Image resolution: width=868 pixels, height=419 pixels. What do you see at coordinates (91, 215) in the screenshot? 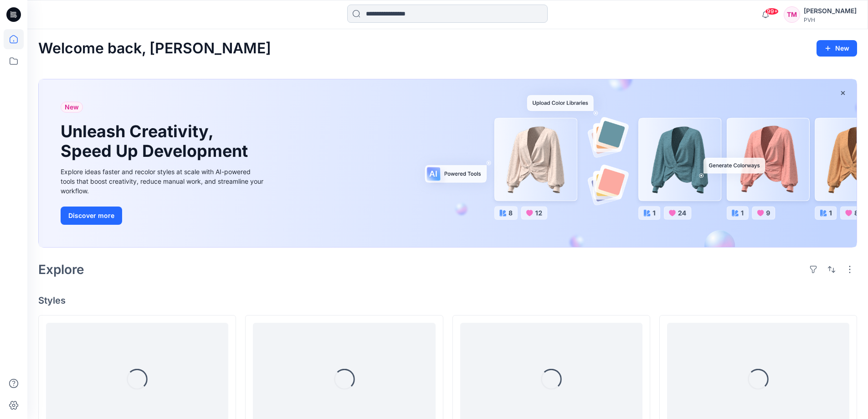
I see `button: Discover more` at bounding box center [91, 215].